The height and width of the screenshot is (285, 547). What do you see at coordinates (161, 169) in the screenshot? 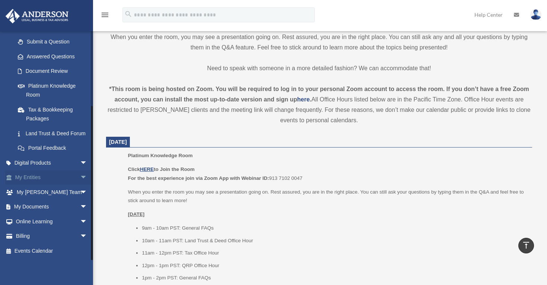
I see `b: Click to Join the Room` at bounding box center [161, 169].